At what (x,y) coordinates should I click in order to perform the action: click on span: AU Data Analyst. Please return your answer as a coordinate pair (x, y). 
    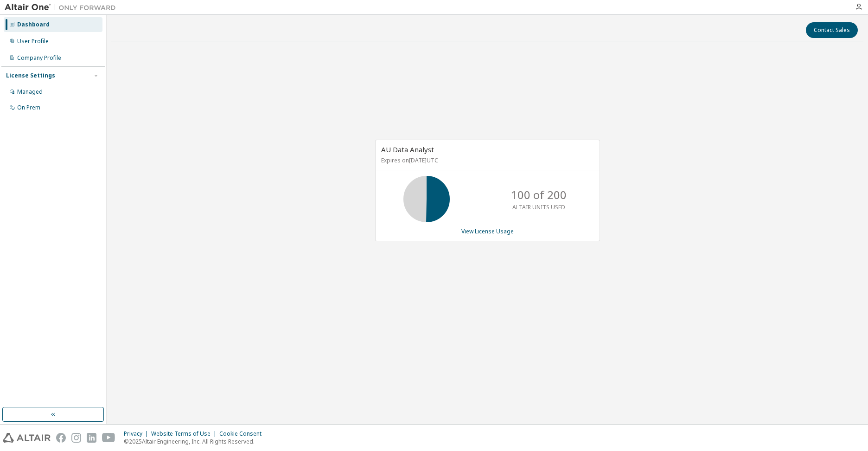
    Looking at the image, I should click on (407, 150).